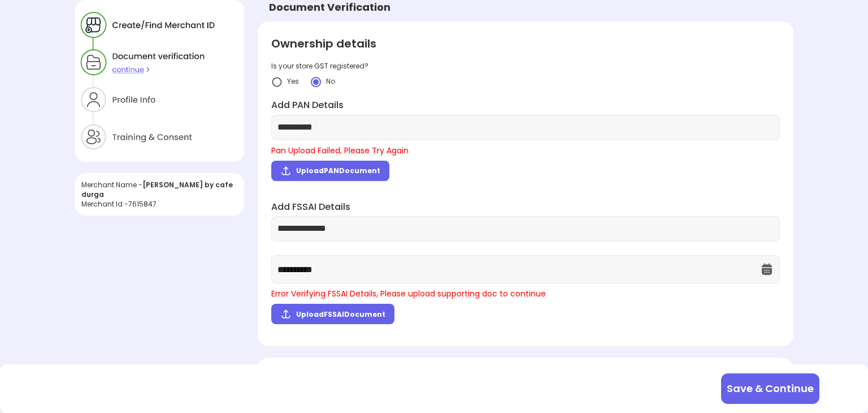  What do you see at coordinates (316, 82) in the screenshot?
I see `img: crlYN1wOekqfTXo2sKdO7mpVD4GIyZBlBCY682TI1bTNaOsxckEXOmACbAD6EYcPGHR5wXB9K-wSeRvGOQTikGGKT-kEDVP-b...` at bounding box center [316, 82].